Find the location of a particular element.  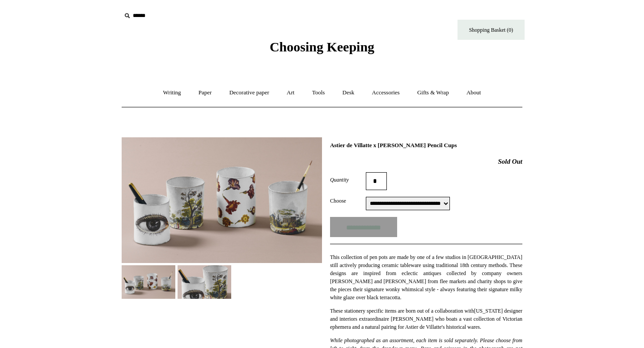

span: Choosing Keeping is located at coordinates (322, 46).